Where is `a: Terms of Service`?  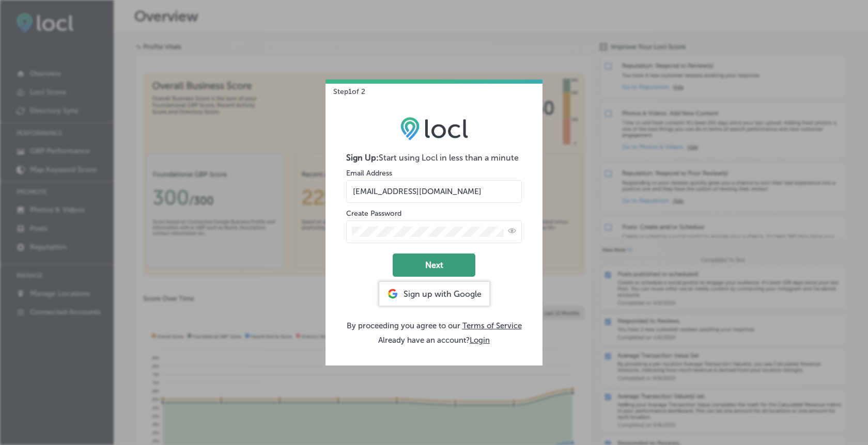 a: Terms of Service is located at coordinates (492, 326).